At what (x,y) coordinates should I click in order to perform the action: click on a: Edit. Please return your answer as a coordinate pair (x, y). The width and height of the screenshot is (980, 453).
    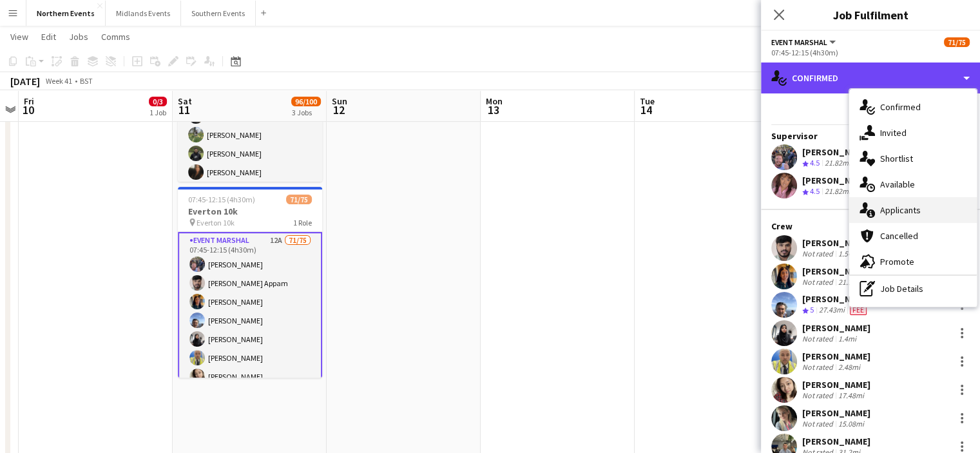
    Looking at the image, I should click on (49, 37).